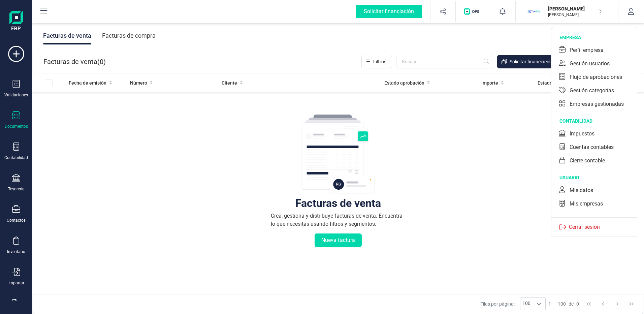  What do you see at coordinates (16, 95) in the screenshot?
I see `div: Validaciones` at bounding box center [16, 95].